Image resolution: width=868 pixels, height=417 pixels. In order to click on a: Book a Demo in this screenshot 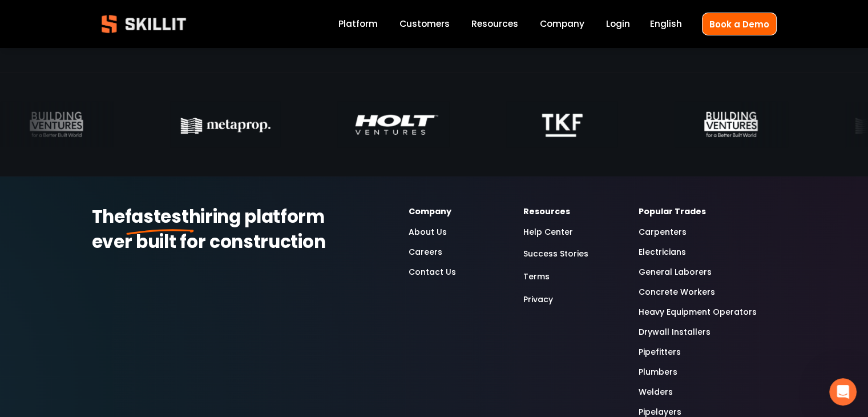, I will do `click(739, 24)`.